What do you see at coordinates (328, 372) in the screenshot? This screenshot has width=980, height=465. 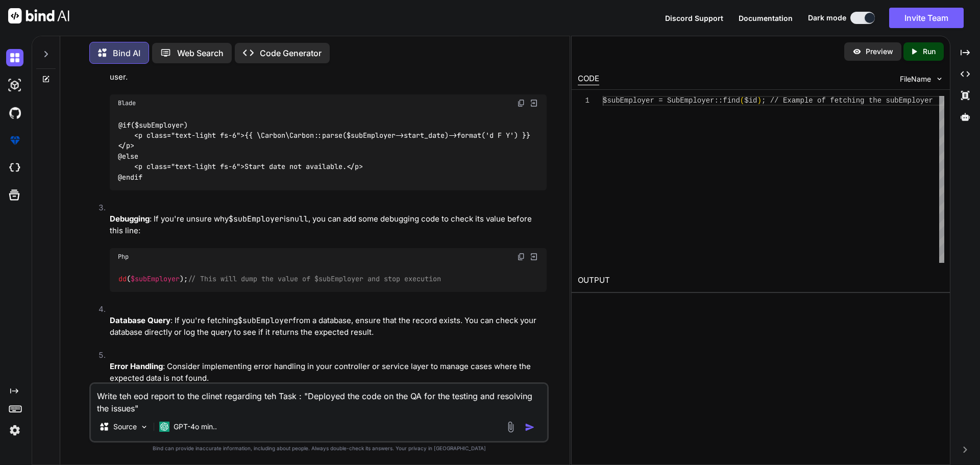 I see `p: : Consider implementing error handling in your controller or service layer to manage cases where ...` at bounding box center [328, 372].